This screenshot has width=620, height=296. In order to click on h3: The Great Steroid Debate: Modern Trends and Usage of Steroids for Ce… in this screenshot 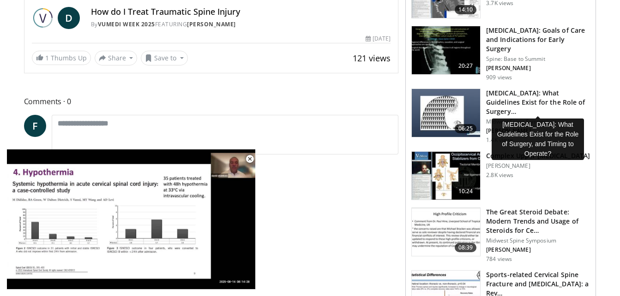, I will do `click(538, 222)`.